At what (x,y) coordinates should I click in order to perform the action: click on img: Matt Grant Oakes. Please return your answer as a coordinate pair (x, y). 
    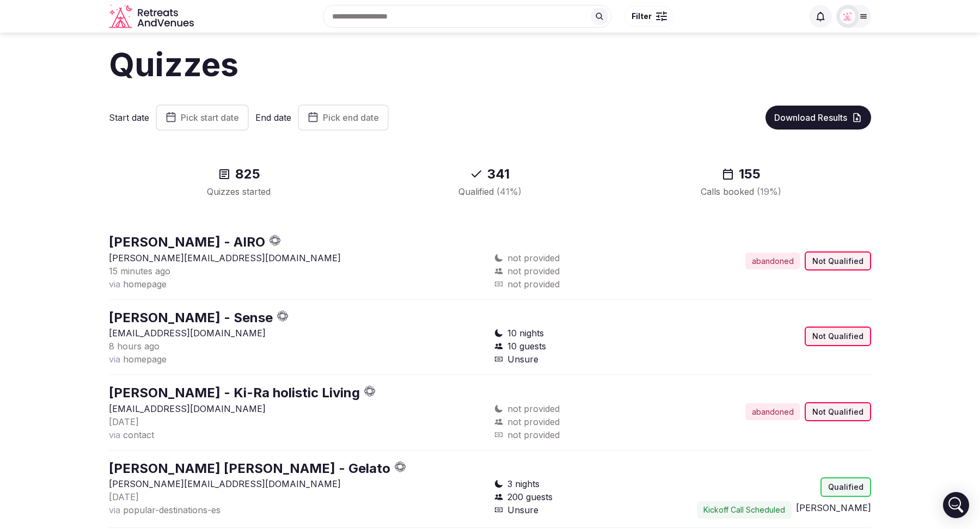
    Looking at the image, I should click on (848, 16).